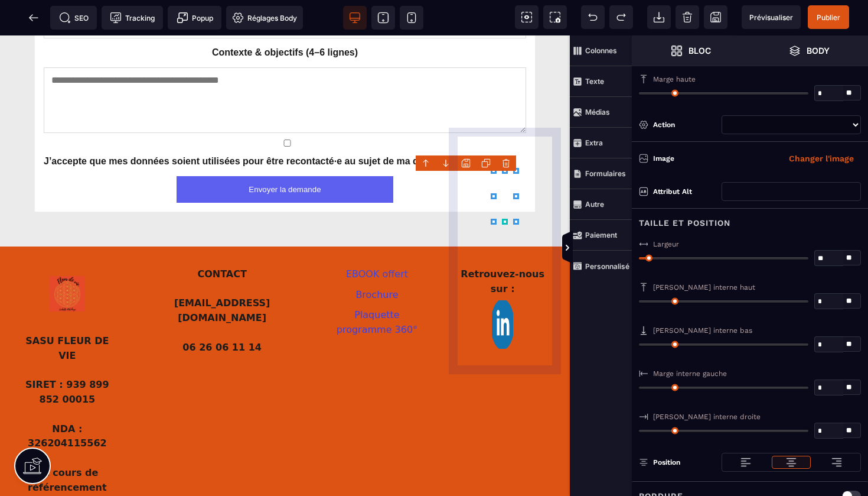 The height and width of the screenshot is (496, 868). What do you see at coordinates (601, 266) in the screenshot?
I see `span: Personnalisé` at bounding box center [601, 266].